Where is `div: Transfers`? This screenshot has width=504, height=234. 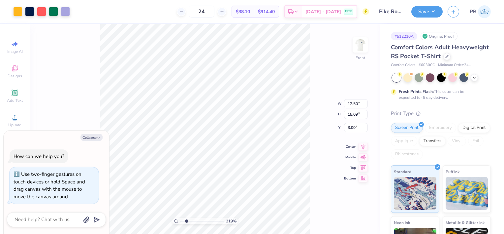 div: Transfers is located at coordinates (432, 141).